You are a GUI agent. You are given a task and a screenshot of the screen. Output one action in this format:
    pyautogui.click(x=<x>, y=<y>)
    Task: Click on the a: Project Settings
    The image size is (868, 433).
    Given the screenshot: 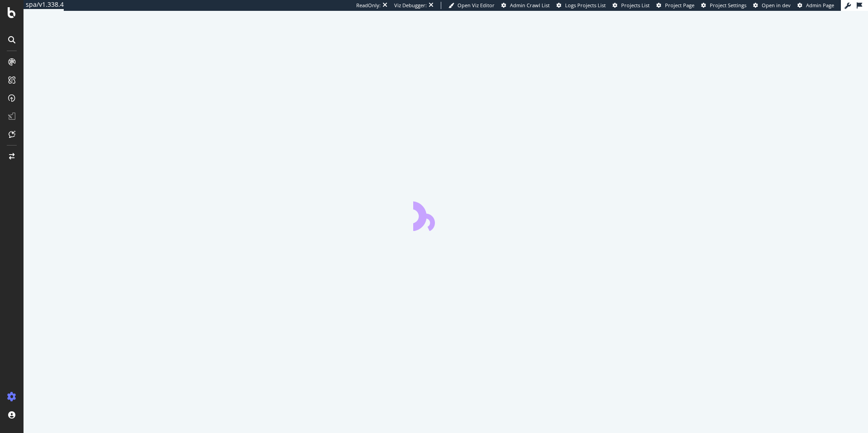 What is the action you would take?
    pyautogui.click(x=724, y=5)
    